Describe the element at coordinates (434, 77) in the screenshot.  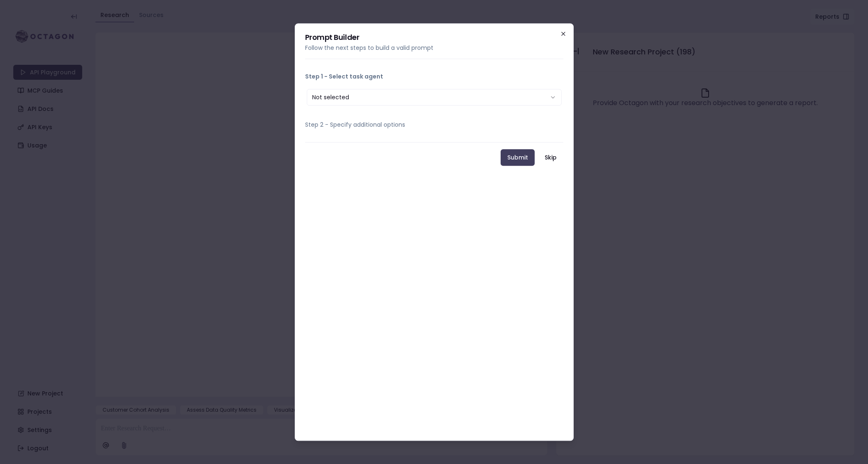
I see `button: Step 1 - Select task agent` at that location.